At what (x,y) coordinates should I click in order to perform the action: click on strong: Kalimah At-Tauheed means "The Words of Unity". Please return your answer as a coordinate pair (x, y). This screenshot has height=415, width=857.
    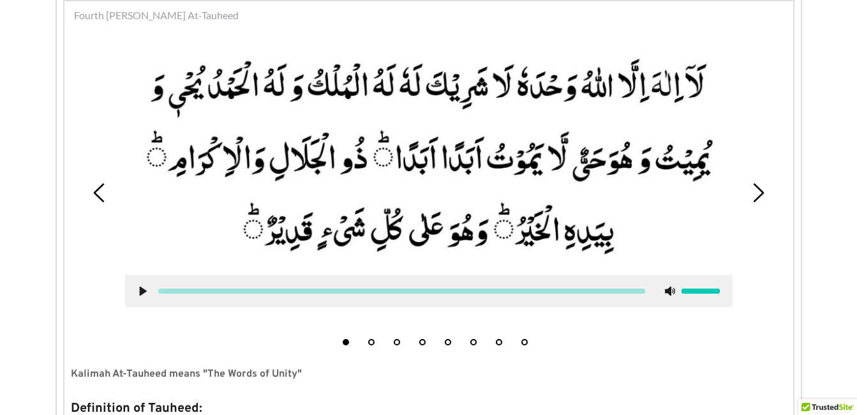
    Looking at the image, I should click on (186, 374).